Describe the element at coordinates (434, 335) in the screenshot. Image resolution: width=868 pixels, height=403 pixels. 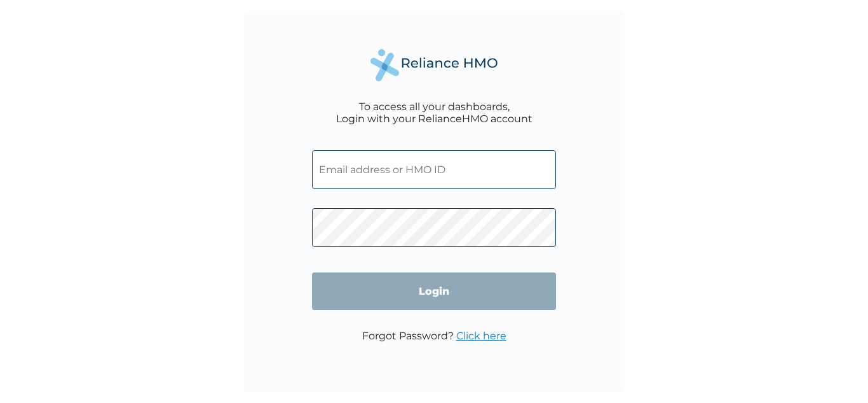
I see `p: Forgot Password?` at that location.